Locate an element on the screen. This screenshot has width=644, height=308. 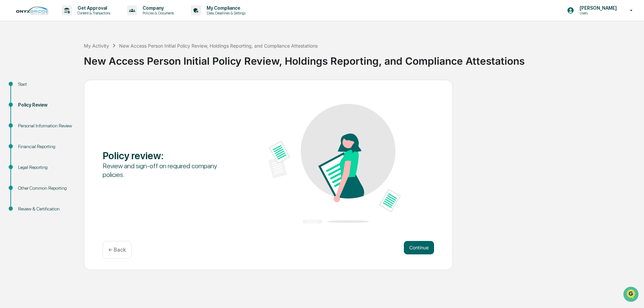
span: Preclearance is located at coordinates (28, 88).